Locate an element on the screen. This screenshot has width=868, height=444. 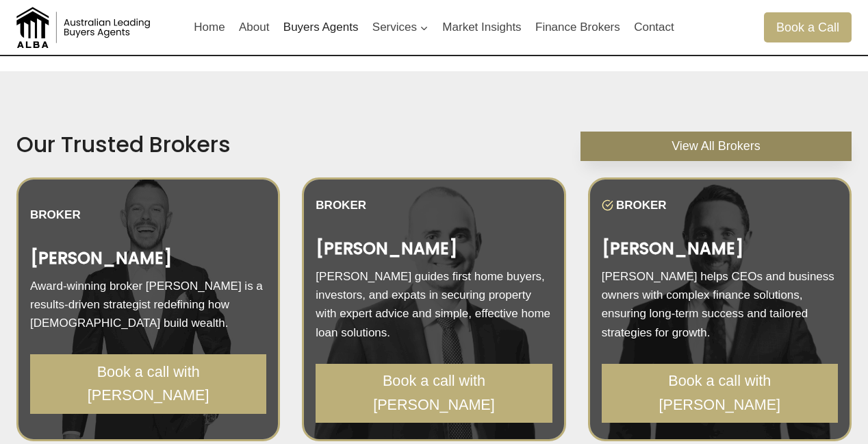
nav: Primary Navigation is located at coordinates (434, 28).